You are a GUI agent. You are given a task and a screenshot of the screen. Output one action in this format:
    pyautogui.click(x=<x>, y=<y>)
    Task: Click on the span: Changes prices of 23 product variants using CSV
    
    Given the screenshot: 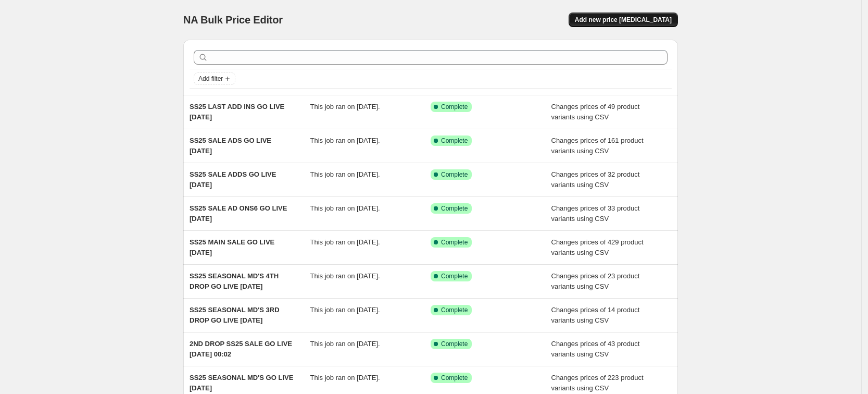 What is the action you would take?
    pyautogui.click(x=596, y=281)
    